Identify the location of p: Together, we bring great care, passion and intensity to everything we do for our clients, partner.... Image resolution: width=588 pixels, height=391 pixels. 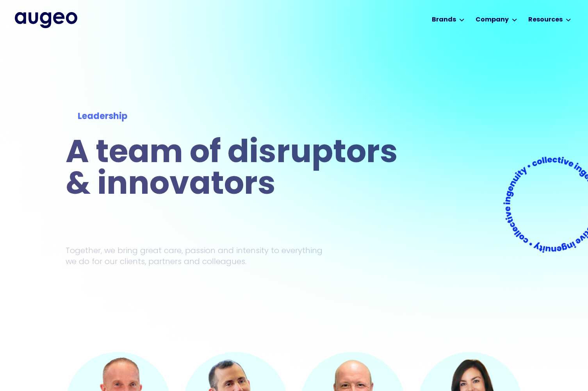
(200, 256).